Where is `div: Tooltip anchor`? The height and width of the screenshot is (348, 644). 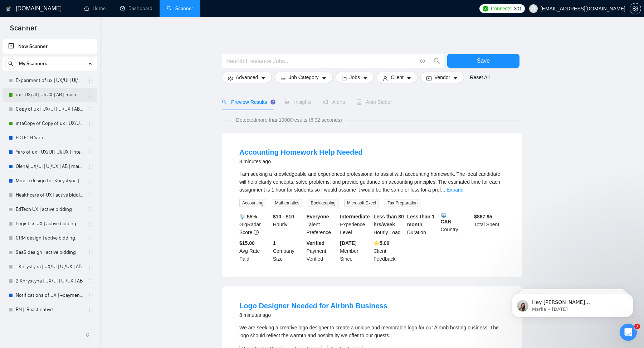 div: Tooltip anchor is located at coordinates (273, 102).